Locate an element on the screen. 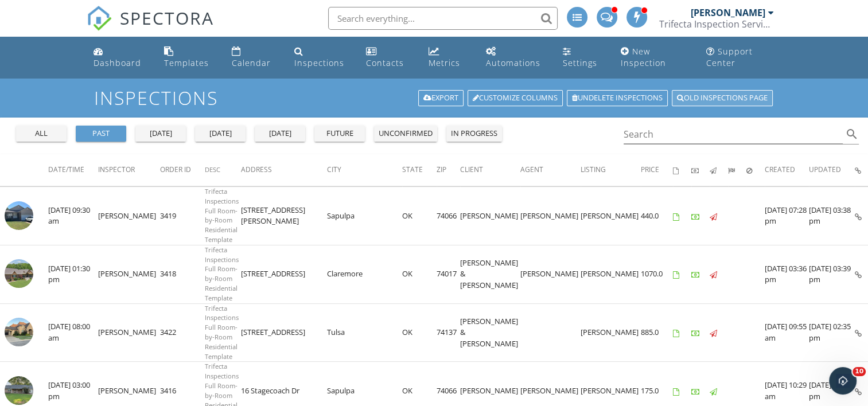 This screenshot has width=868, height=406. span: Price is located at coordinates (650, 169).